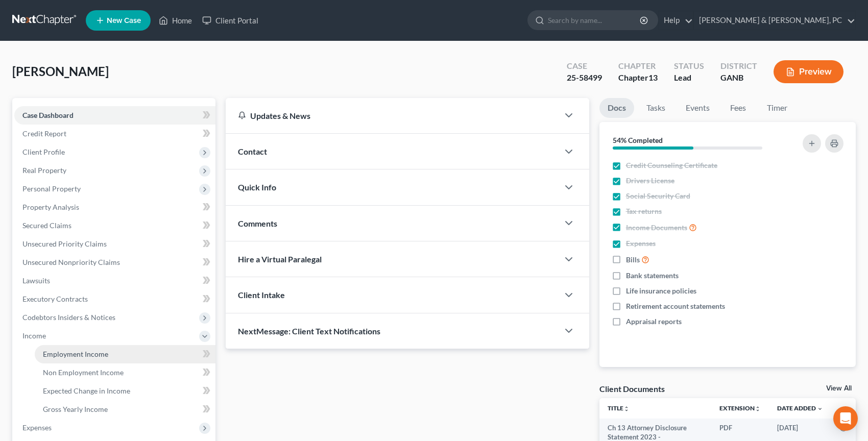 Image resolution: width=868 pixels, height=441 pixels. What do you see at coordinates (309, 330) in the screenshot?
I see `span: NextMessage: Client Text Notifications` at bounding box center [309, 330].